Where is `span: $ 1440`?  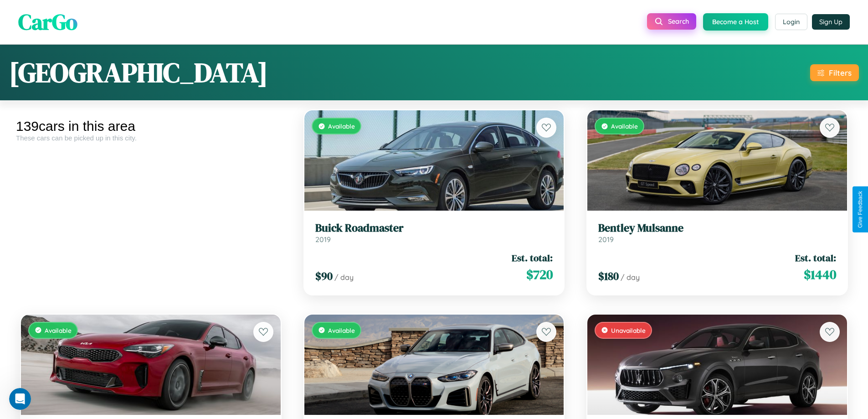 span: $ 1440 is located at coordinates (820, 274).